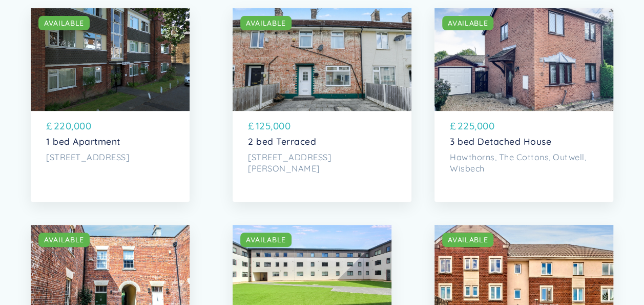 Image resolution: width=644 pixels, height=305 pixels. I want to click on p: 125,000, so click(273, 126).